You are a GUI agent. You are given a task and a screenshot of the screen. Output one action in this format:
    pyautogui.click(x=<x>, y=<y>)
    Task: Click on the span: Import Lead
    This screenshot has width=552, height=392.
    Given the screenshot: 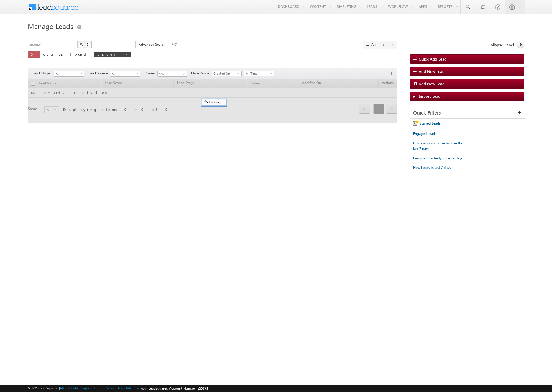 What is the action you would take?
    pyautogui.click(x=430, y=96)
    